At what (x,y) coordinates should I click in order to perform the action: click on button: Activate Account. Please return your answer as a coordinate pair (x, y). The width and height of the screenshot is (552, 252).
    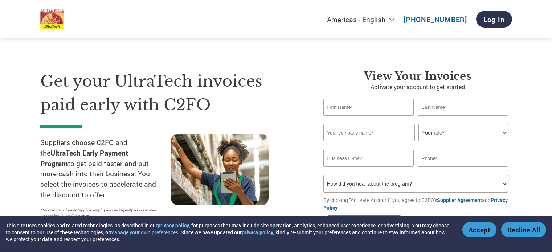
    Looking at the image, I should click on (364, 222).